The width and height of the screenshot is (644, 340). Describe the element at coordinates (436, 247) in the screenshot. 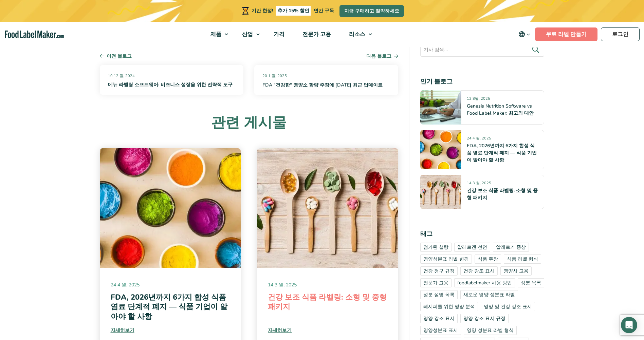

I see `a: 첨가된 설탕` at that location.